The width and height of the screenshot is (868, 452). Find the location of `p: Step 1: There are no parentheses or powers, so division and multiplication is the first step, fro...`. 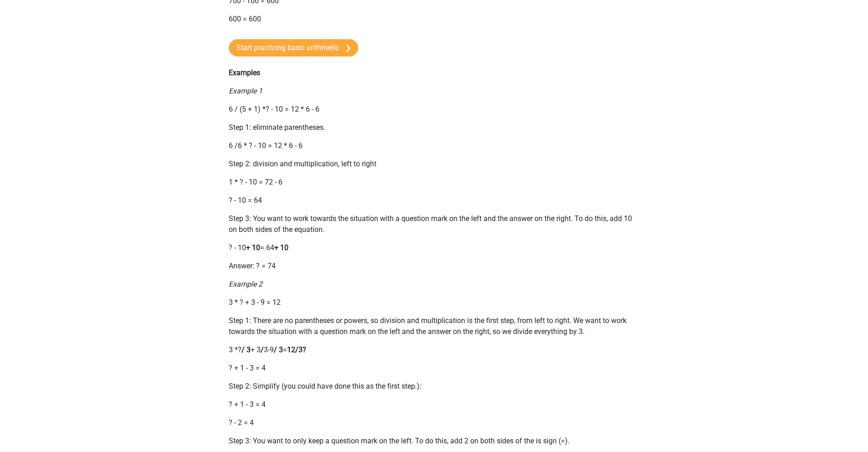

p: Step 1: There are no parentheses or powers, so division and multiplication is the first step, fro... is located at coordinates (434, 326).